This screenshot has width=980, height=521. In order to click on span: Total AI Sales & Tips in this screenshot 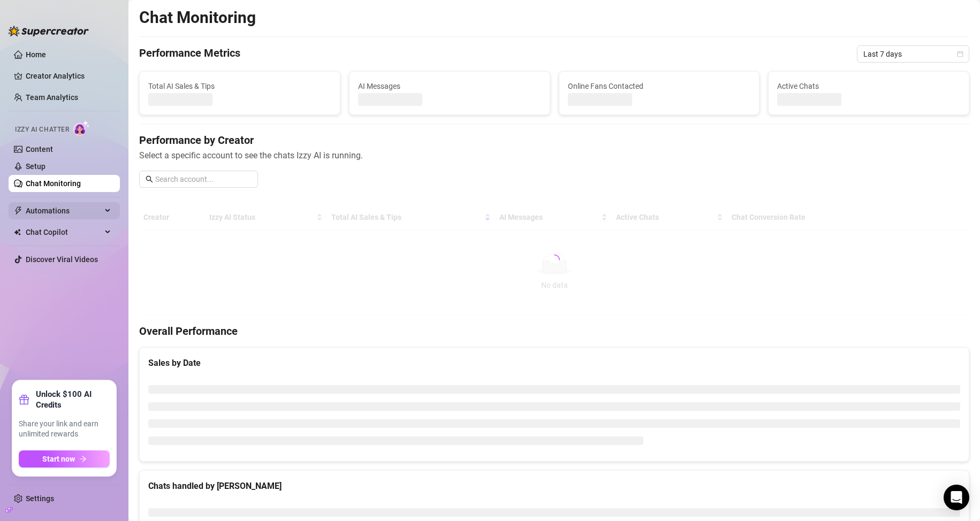, I will do `click(239, 86)`.